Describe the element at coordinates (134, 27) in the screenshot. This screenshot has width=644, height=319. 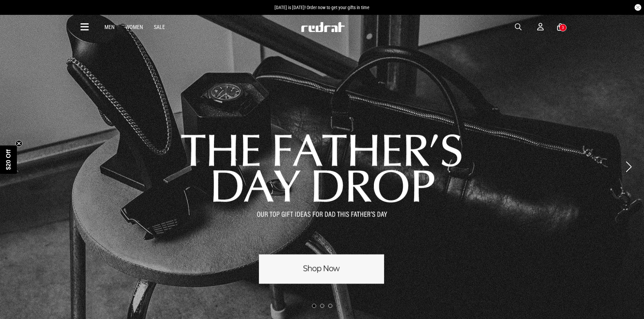
I see `a: Women` at that location.